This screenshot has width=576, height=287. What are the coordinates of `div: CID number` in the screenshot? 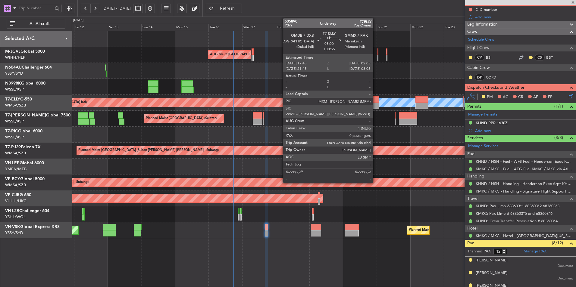 It's located at (487, 9).